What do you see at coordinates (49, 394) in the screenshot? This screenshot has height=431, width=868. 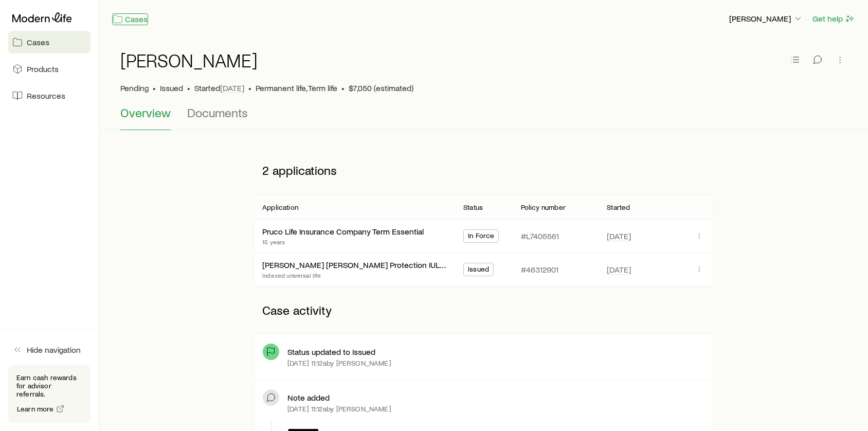 I see `div: Earn cash rewards for advisor referrals.Learn more` at bounding box center [49, 394].